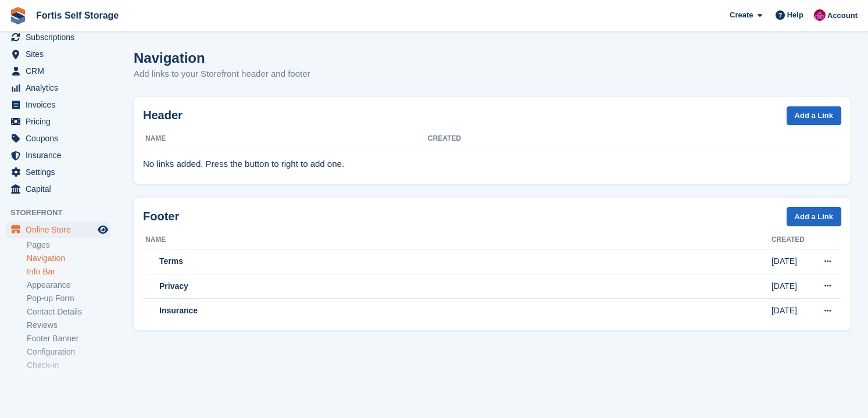  Describe the element at coordinates (68, 285) in the screenshot. I see `a: Appearance` at that location.